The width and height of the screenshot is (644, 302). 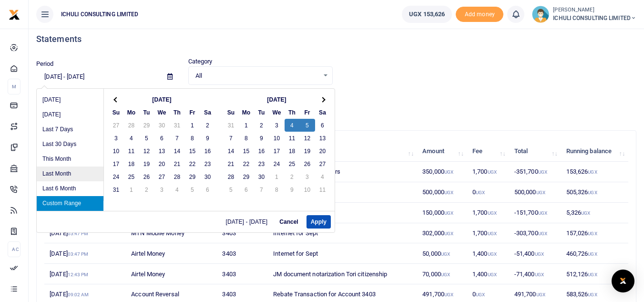 I want to click on td: 17, so click(x=277, y=151).